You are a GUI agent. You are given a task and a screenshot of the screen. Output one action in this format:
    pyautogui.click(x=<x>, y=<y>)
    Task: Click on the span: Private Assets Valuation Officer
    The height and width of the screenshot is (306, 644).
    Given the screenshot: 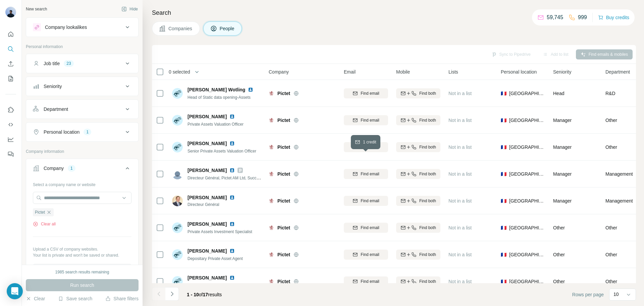 What is the action you would take?
    pyautogui.click(x=215, y=124)
    